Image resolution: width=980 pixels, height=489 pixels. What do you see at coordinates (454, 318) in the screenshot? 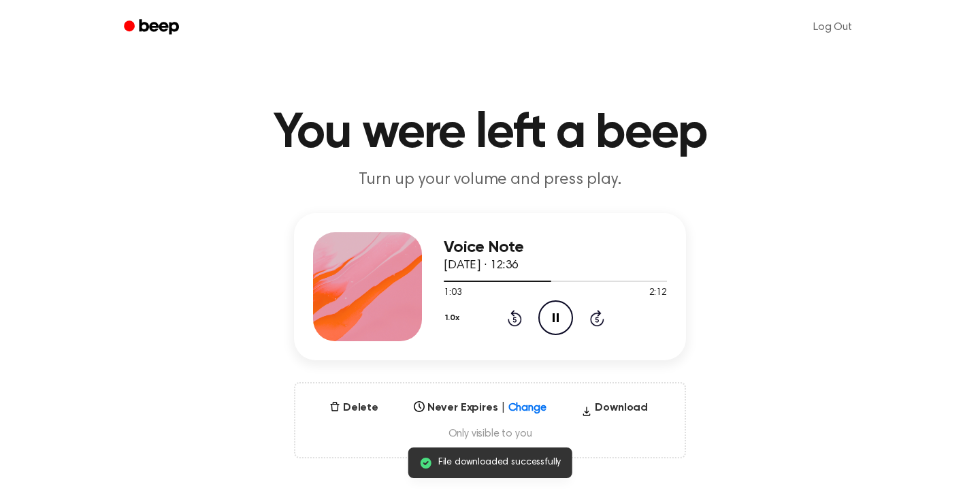
I see `button: 1.0x` at bounding box center [454, 318].